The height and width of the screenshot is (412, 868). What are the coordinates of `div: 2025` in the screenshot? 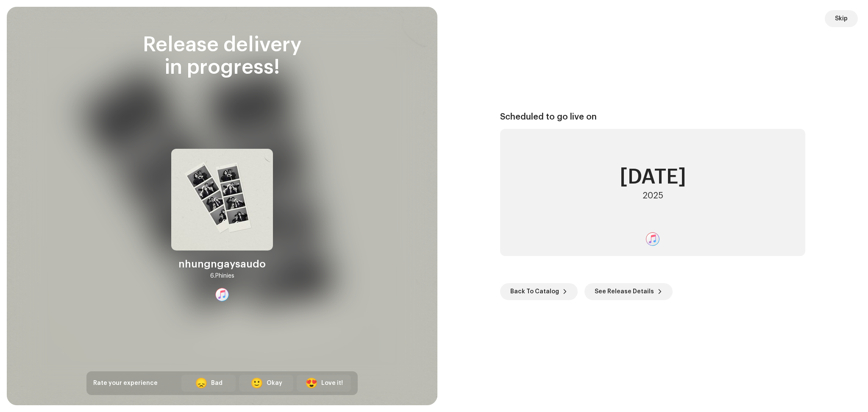 It's located at (653, 196).